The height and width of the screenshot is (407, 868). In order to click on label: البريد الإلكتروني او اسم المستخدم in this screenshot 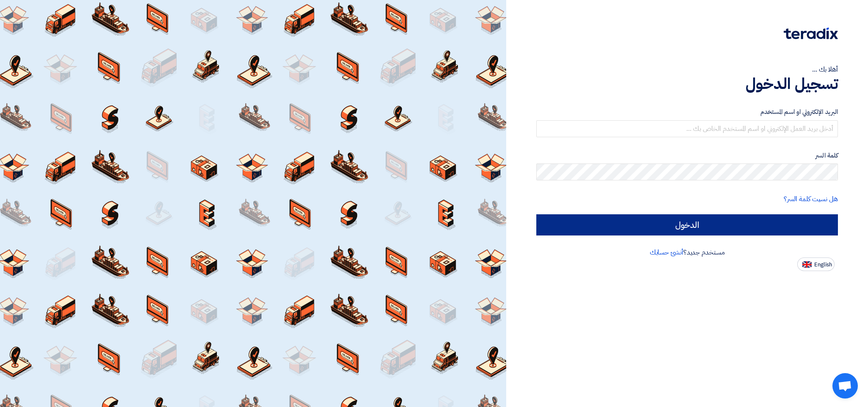, I will do `click(687, 112)`.